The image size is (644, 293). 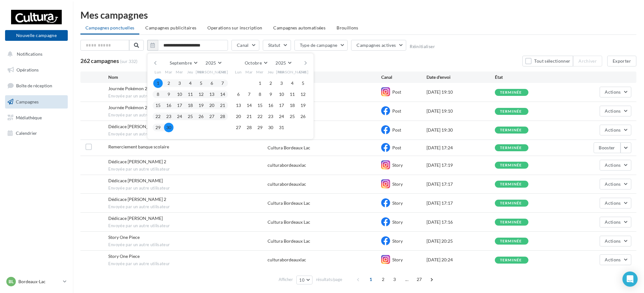 What do you see at coordinates (235, 27) in the screenshot?
I see `span: Operations sur inscription` at bounding box center [235, 27].